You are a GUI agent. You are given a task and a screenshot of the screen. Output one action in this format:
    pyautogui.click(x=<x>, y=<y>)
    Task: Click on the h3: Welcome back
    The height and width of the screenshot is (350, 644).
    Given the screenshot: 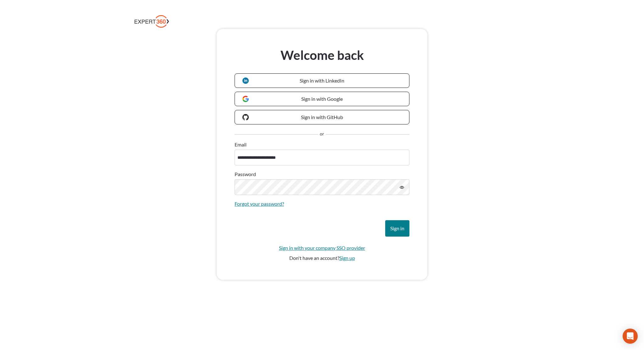 What is the action you would take?
    pyautogui.click(x=322, y=55)
    